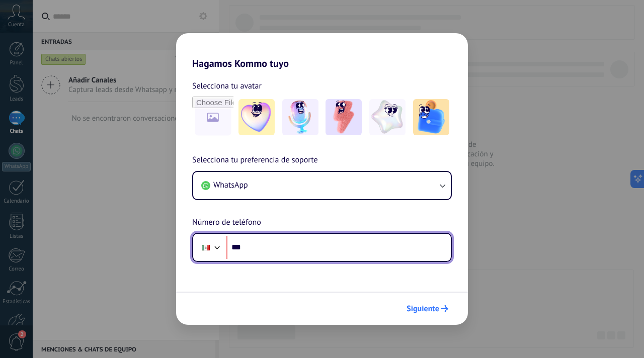 The image size is (644, 358). I want to click on img: -1.jpeg, so click(256, 117).